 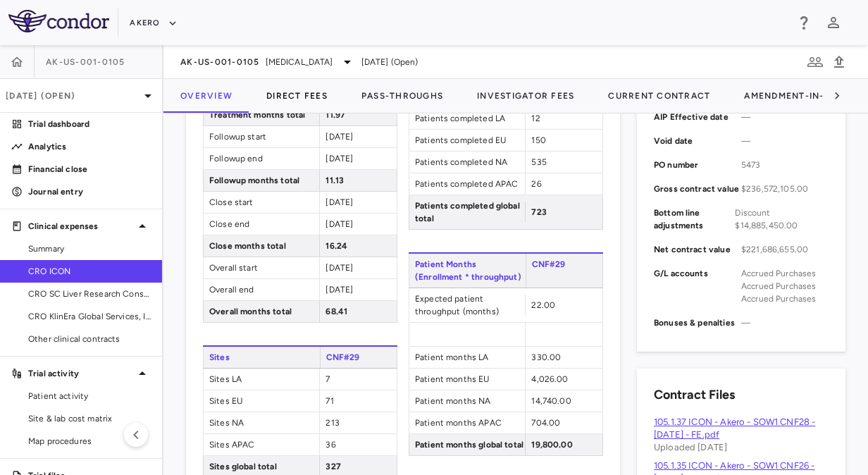 I want to click on span: Patient months NA, so click(x=467, y=401).